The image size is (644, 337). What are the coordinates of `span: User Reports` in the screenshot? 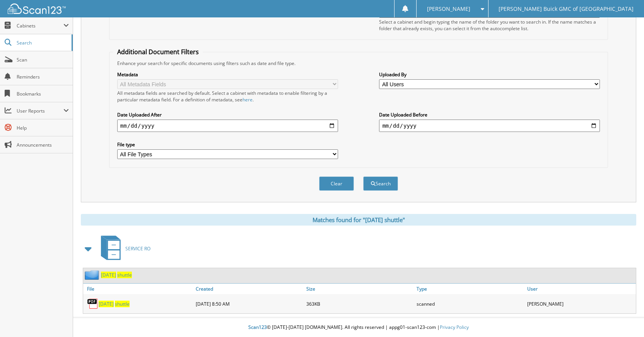 It's located at (40, 111).